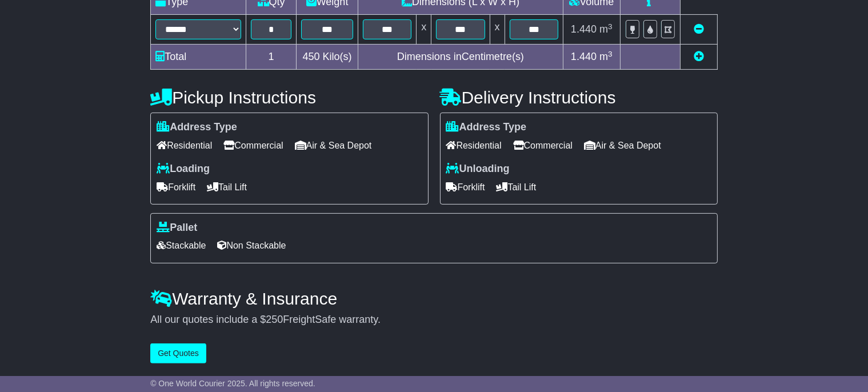 The width and height of the screenshot is (868, 392). I want to click on a: Remove this item, so click(699, 29).